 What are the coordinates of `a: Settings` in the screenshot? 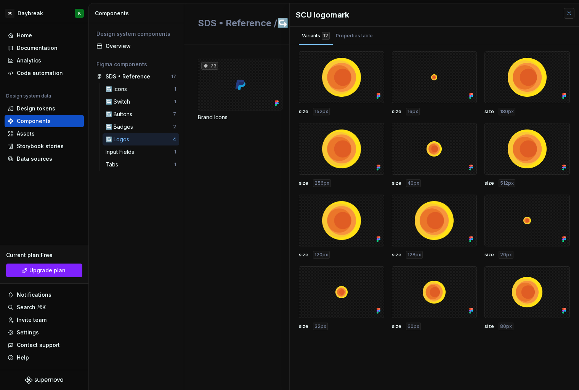 It's located at (44, 333).